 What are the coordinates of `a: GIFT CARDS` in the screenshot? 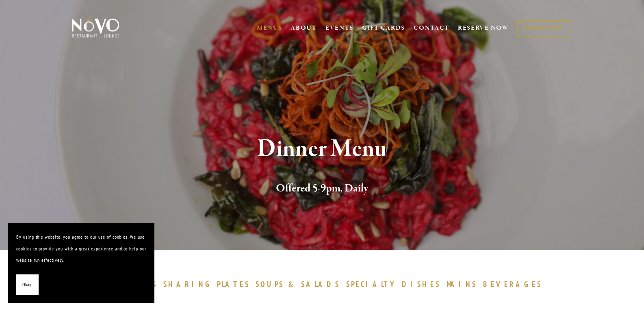 It's located at (383, 28).